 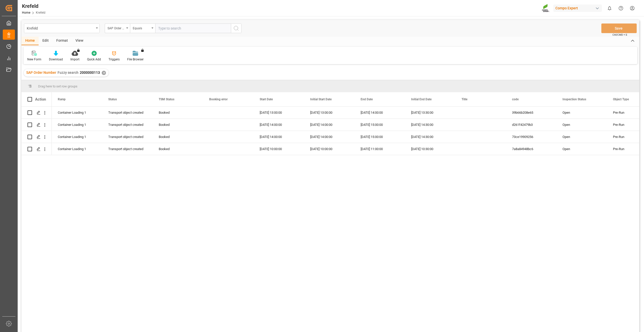 What do you see at coordinates (30, 41) in the screenshot?
I see `div: Home` at bounding box center [30, 41].